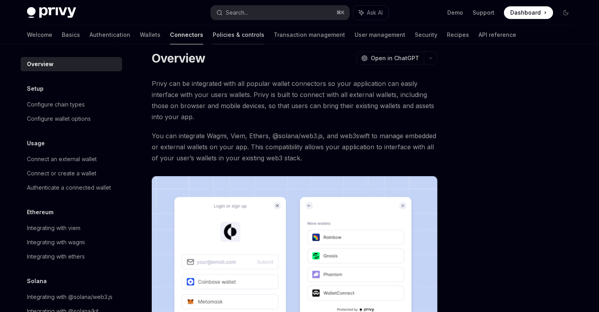 The image size is (599, 312). What do you see at coordinates (71, 257) in the screenshot?
I see `a: Integrating with ethers` at bounding box center [71, 257].